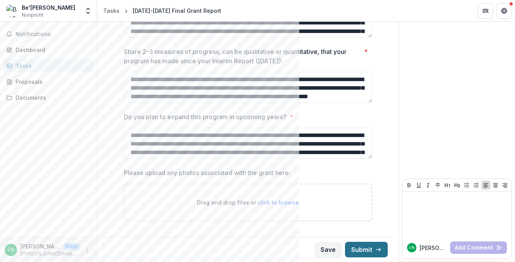  I want to click on button: Notifications, so click(48, 34).